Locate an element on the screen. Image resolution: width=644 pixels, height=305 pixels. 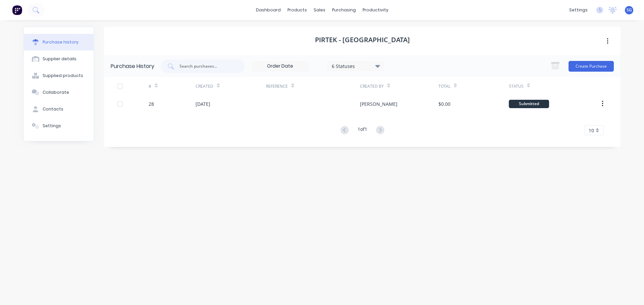
div: Status is located at coordinates (516, 86).